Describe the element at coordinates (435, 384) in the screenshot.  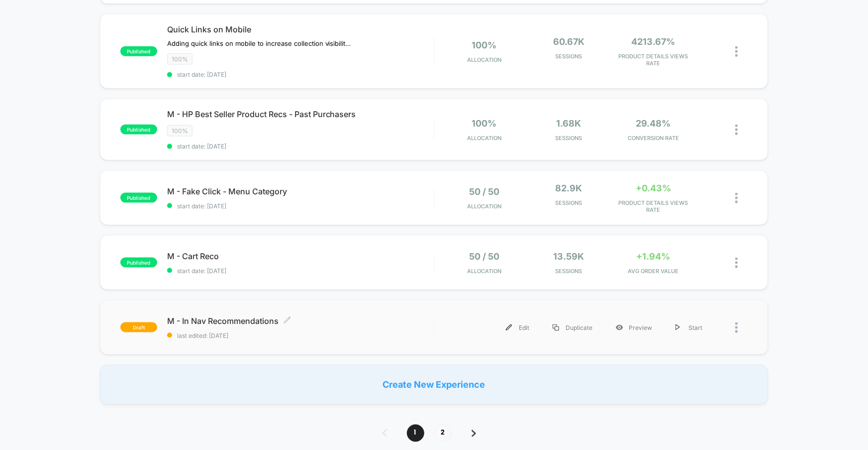
I see `div: Create New Experience` at that location.